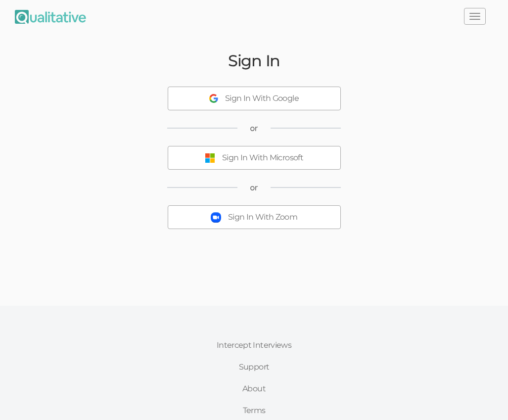 The image size is (508, 420). Describe the element at coordinates (214, 98) in the screenshot. I see `img: Sign In With Google` at that location.